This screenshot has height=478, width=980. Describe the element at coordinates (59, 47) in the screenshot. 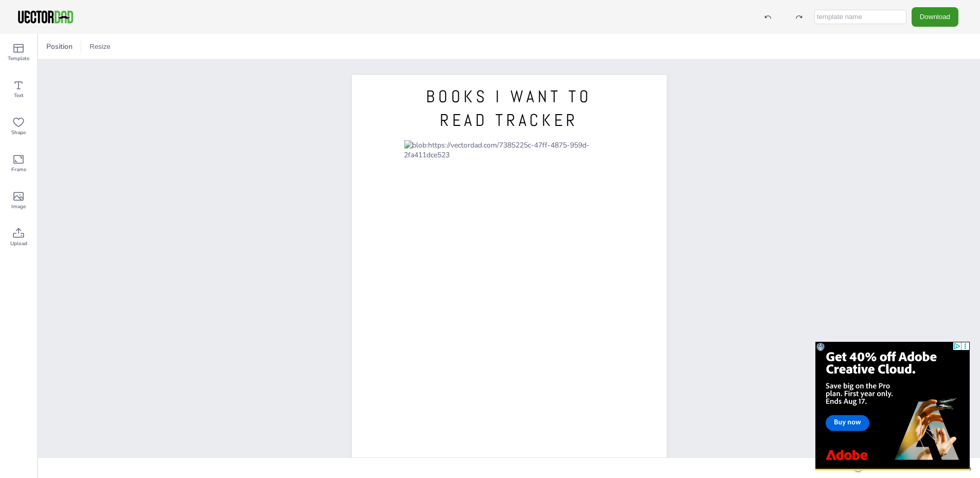

I see `span: Position` at that location.